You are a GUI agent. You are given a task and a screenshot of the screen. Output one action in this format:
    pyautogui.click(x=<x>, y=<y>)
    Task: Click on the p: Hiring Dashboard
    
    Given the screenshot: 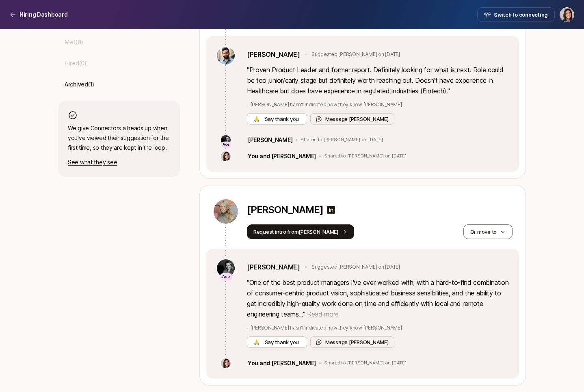 What is the action you would take?
    pyautogui.click(x=44, y=15)
    